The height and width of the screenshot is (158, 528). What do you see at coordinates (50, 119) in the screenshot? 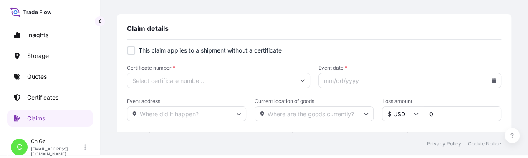
I see `a: Claims` at bounding box center [50, 119].